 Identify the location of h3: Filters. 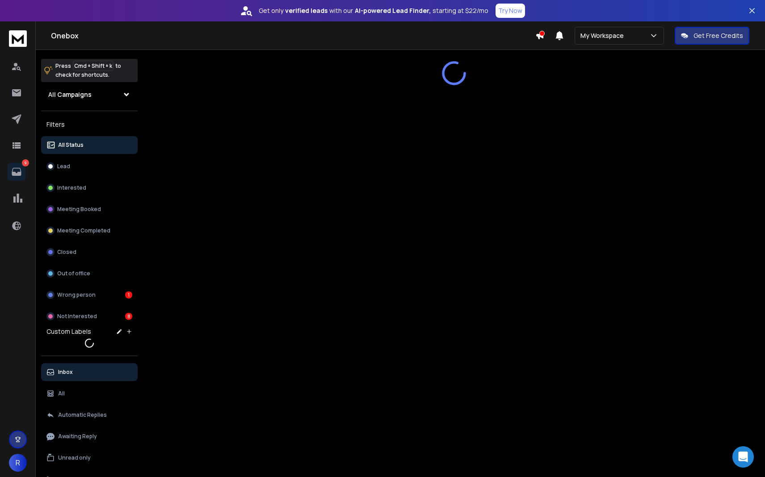
(89, 125).